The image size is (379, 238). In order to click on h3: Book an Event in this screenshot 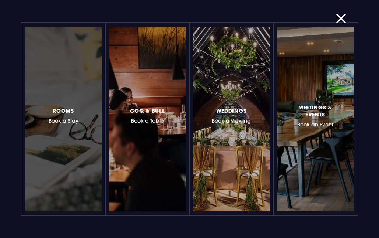, I will do `click(316, 115)`.